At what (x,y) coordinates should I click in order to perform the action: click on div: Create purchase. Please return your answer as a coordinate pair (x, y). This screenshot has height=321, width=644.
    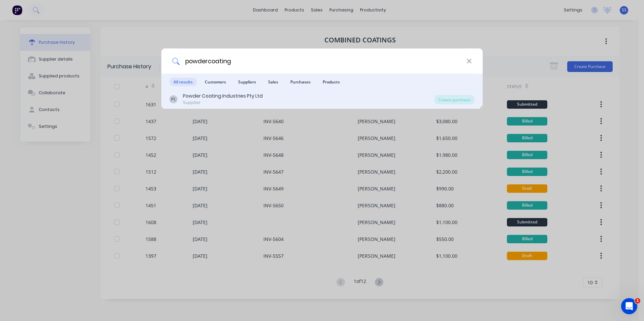
    Looking at the image, I should click on (454, 100).